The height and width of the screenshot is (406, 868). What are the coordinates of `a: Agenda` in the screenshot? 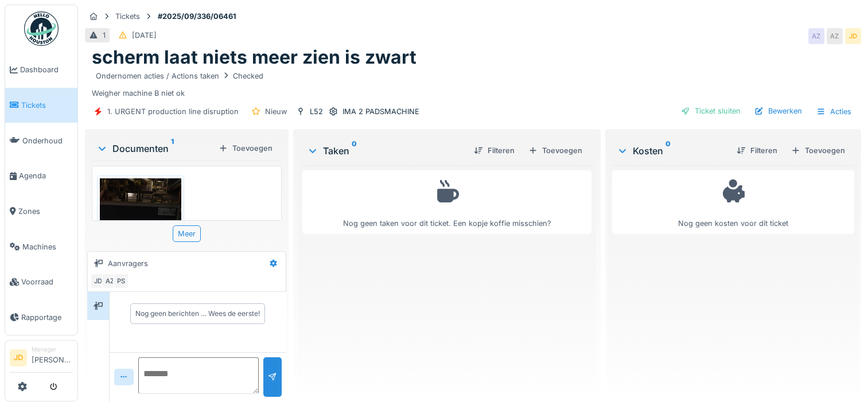 It's located at (42, 176).